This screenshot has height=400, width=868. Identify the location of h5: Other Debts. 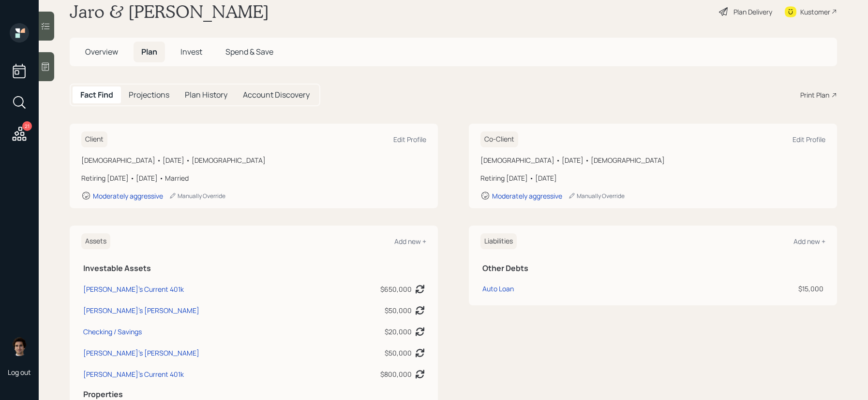
(653, 268).